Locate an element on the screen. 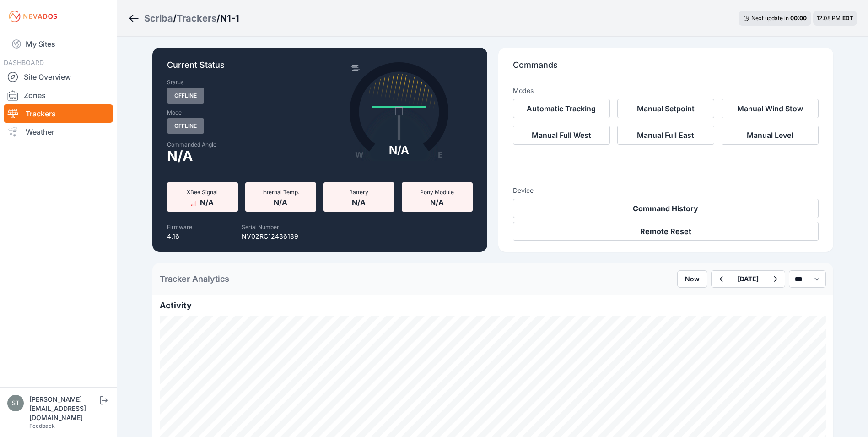 This screenshot has width=868, height=437. p: 4.16 is located at coordinates (179, 236).